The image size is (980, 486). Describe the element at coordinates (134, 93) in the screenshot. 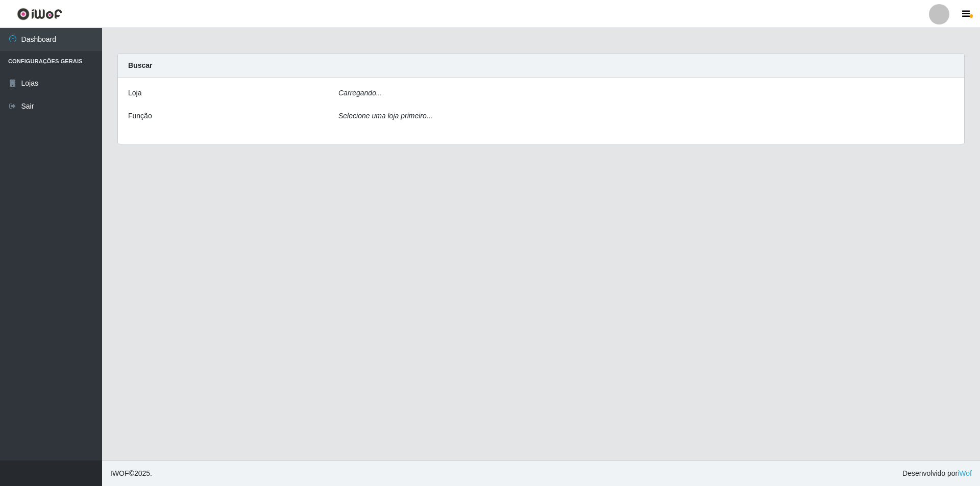

I see `label: Loja` at that location.